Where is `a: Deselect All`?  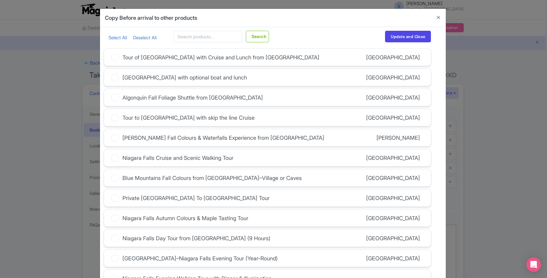
a: Deselect All is located at coordinates (145, 37).